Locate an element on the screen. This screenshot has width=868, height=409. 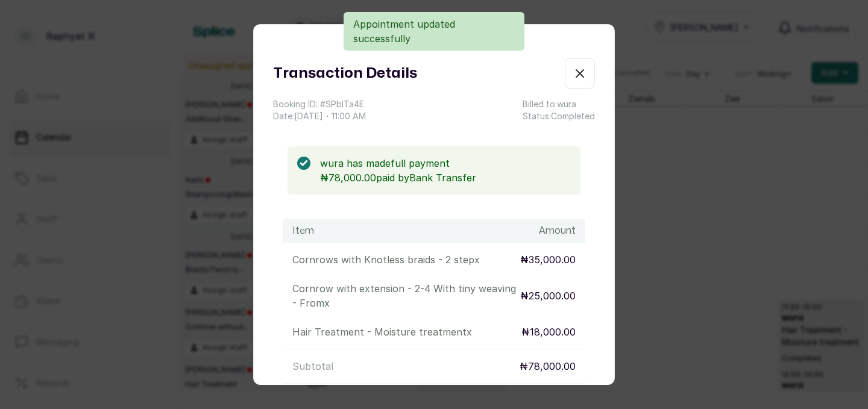
p: Booking ID: # SPblTa4E is located at coordinates (320, 105).